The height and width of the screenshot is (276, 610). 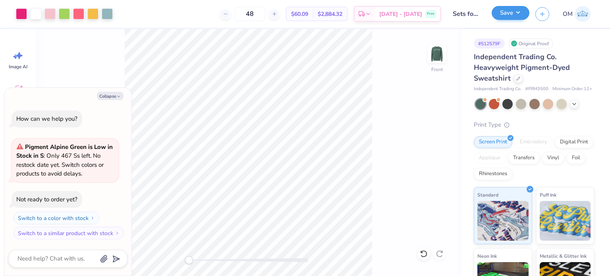 What do you see at coordinates (522, 67) in the screenshot?
I see `span: Independent Trading Co. Heavyweight Pigment-Dyed Sweatshirt` at bounding box center [522, 67].